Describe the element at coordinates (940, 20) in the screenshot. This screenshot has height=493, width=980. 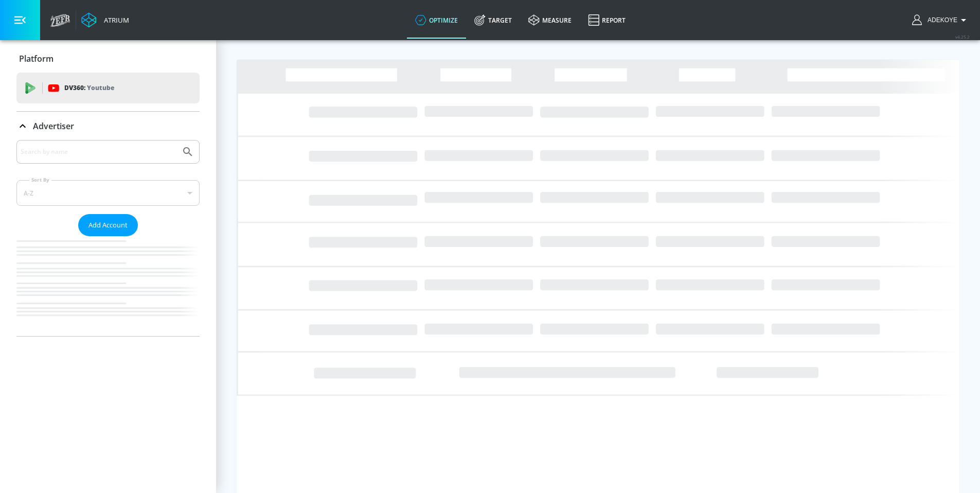
I see `span: login as: adekoye.oladapo@zefr.com` at that location.